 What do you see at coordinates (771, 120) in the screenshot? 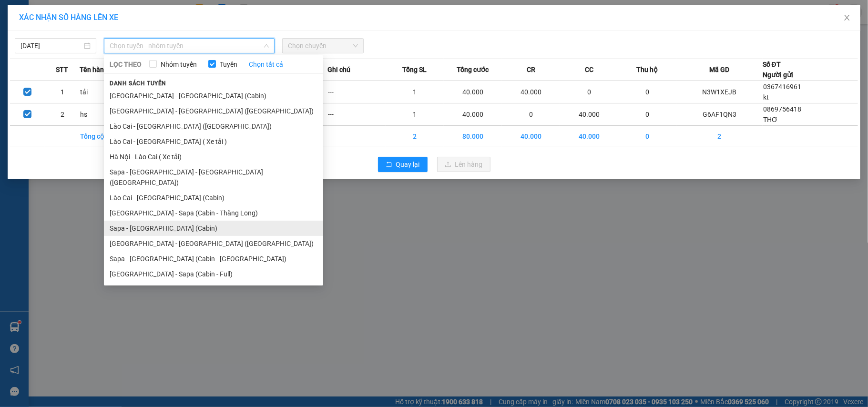
I see `span: THƠ` at bounding box center [771, 120].